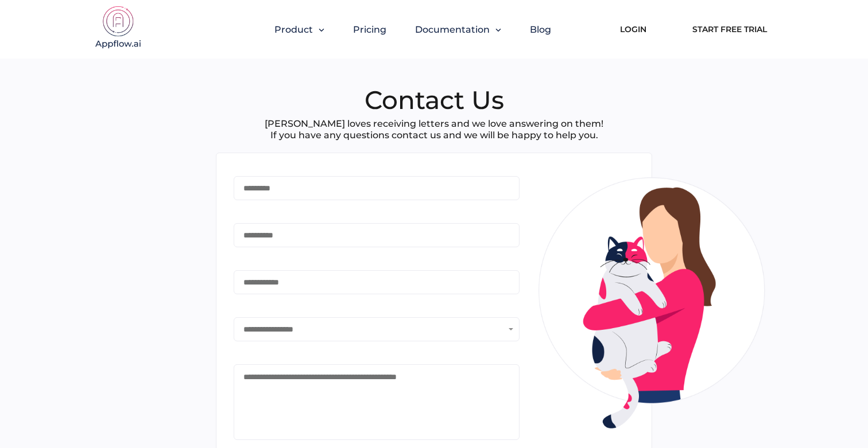 The image size is (868, 448). Describe the element at coordinates (651, 303) in the screenshot. I see `img: muffin` at that location.